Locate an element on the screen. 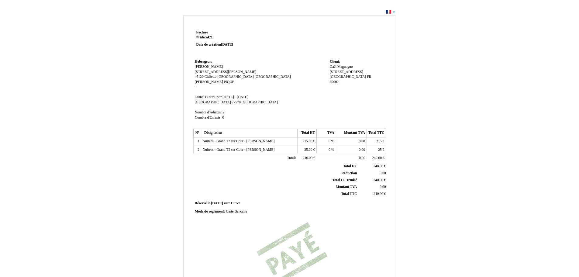  span: Total HT remisé is located at coordinates (344, 180).